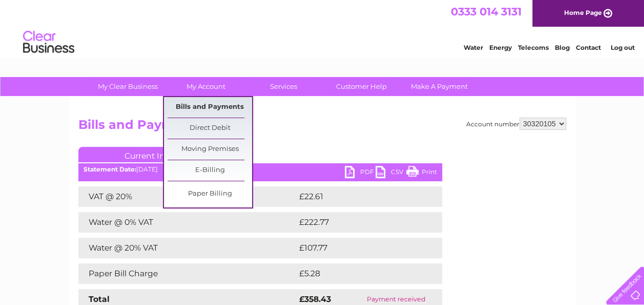  I want to click on a: My Clear Business, so click(127, 86).